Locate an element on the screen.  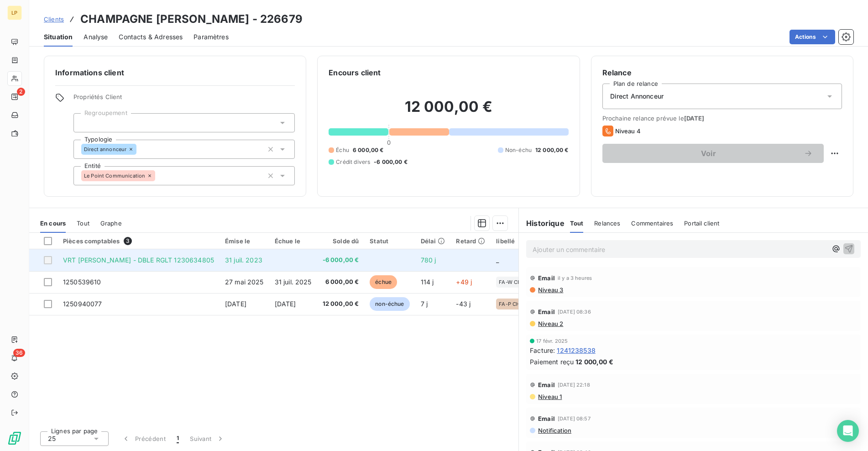
span: il y a 3 heures is located at coordinates (575, 278).